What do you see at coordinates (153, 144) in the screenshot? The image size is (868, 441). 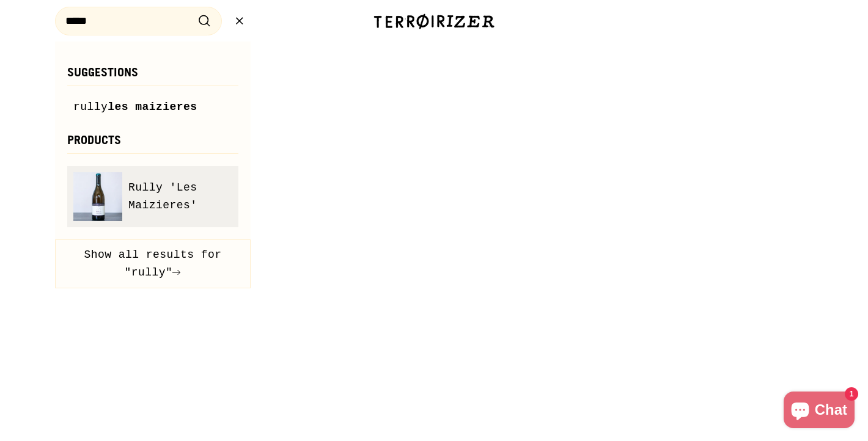 I see `h3: Products` at bounding box center [153, 144].